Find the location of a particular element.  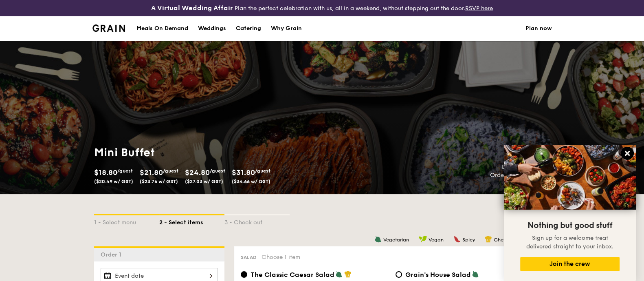

button: Join the crew is located at coordinates (570, 264).